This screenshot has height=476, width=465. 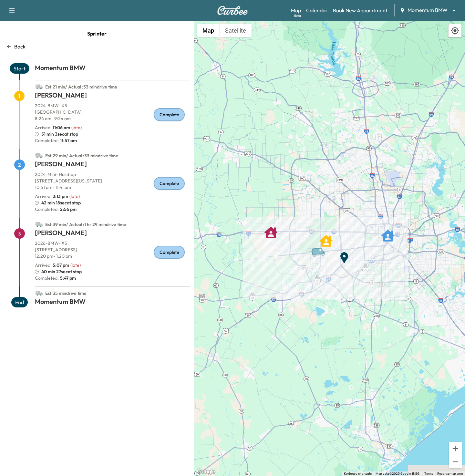 I want to click on img: Google, so click(x=206, y=472).